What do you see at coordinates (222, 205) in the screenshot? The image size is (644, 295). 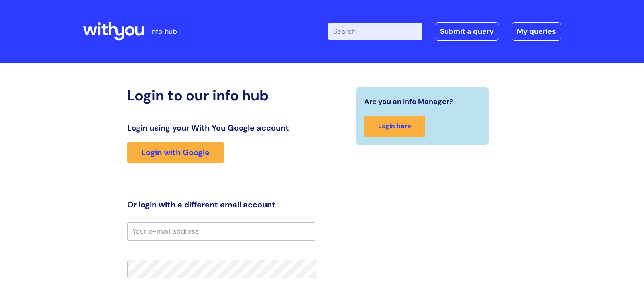 I see `h3: Or login with a different email account` at bounding box center [222, 205].